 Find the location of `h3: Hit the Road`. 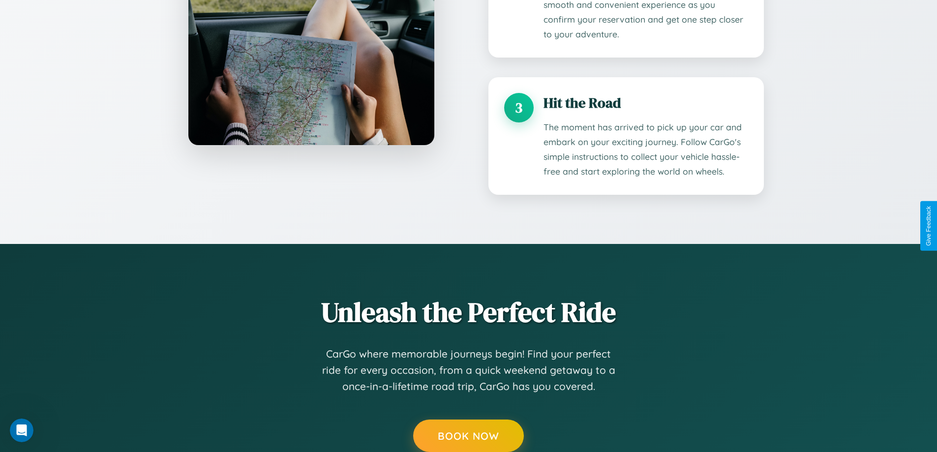

h3: Hit the Road is located at coordinates (646, 103).